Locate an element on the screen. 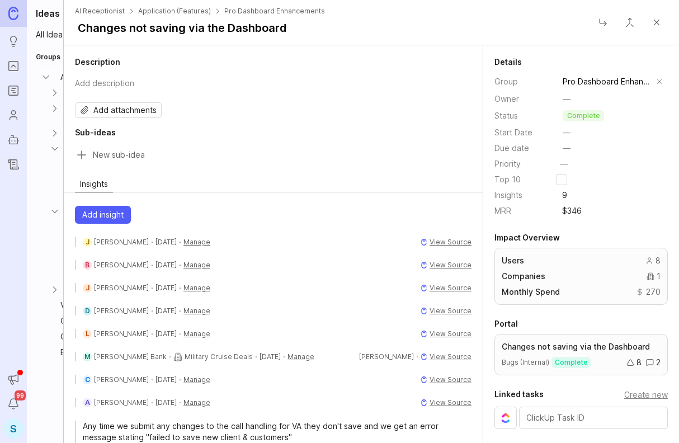  img: ClickUp is located at coordinates (505, 418).